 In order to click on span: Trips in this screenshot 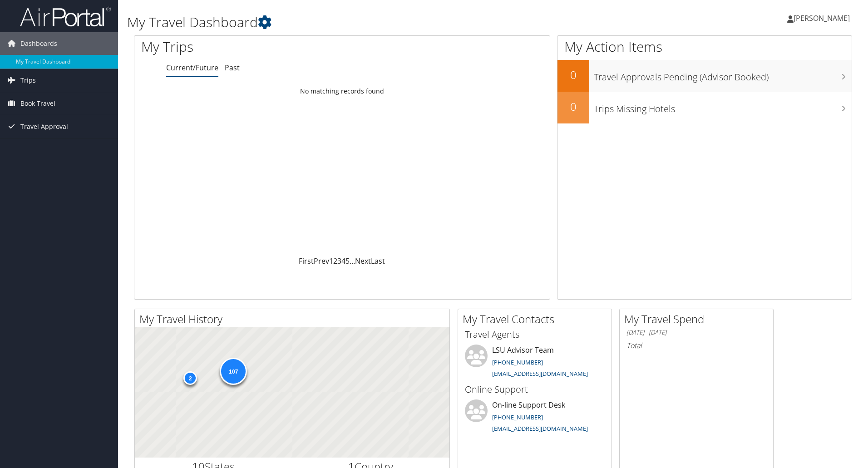, I will do `click(28, 80)`.